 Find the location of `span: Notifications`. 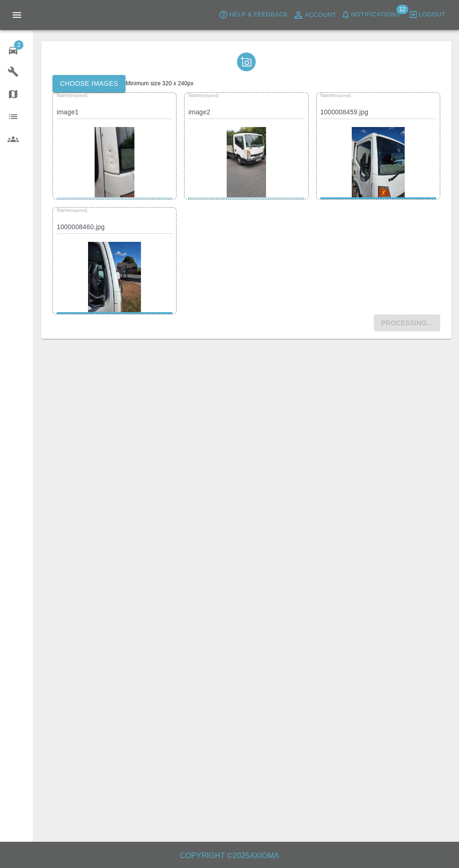

span: Notifications is located at coordinates (376, 15).